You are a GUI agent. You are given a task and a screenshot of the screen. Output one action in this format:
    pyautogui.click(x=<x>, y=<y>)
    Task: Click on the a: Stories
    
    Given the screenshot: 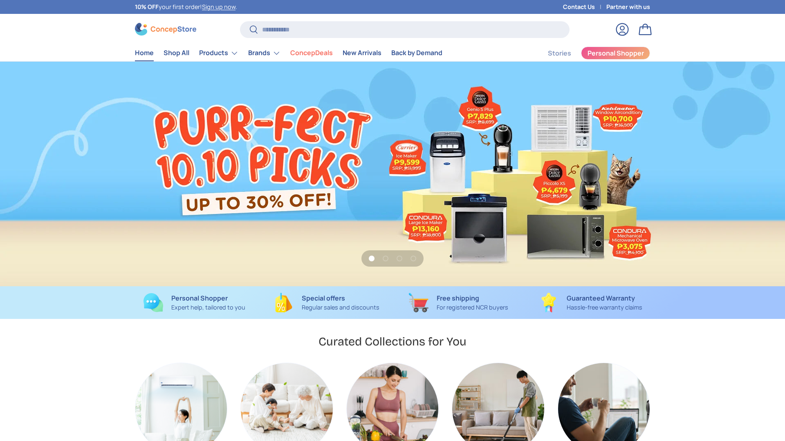 What is the action you would take?
    pyautogui.click(x=559, y=53)
    